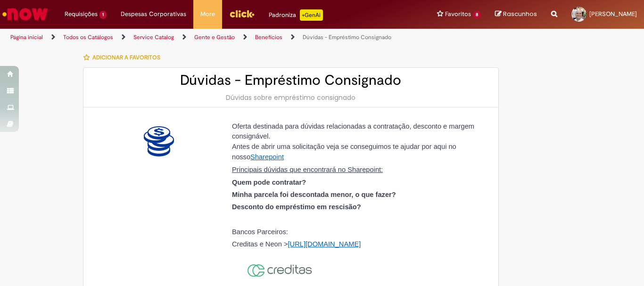  What do you see at coordinates (81, 14) in the screenshot?
I see `span: Requisições` at bounding box center [81, 14].